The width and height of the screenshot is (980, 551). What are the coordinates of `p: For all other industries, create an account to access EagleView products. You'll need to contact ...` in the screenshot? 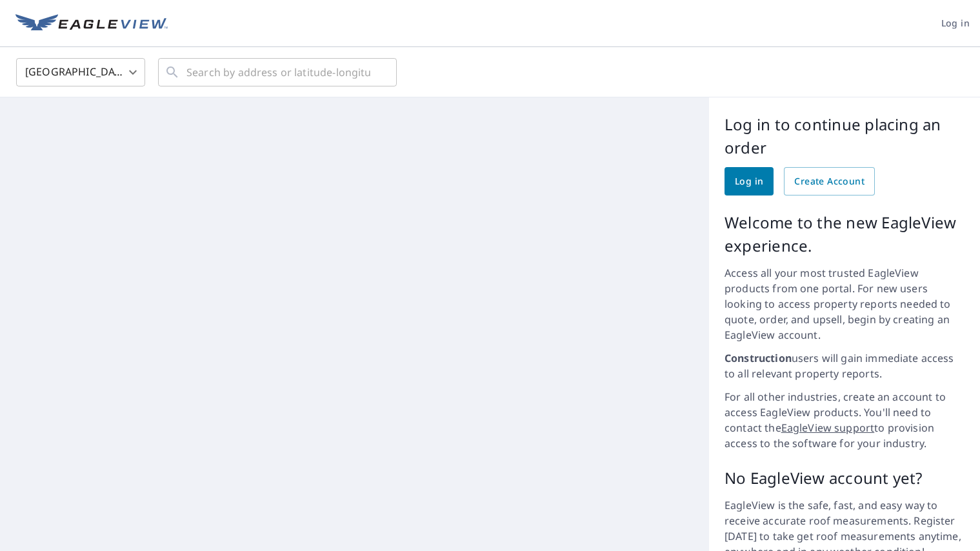 It's located at (844, 420).